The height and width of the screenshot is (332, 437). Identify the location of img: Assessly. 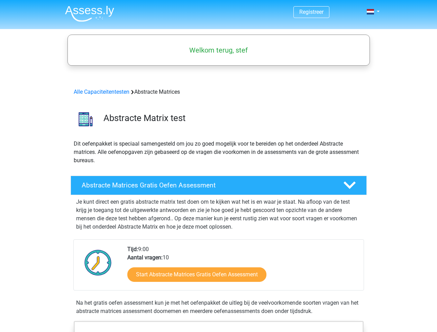
(90, 13).